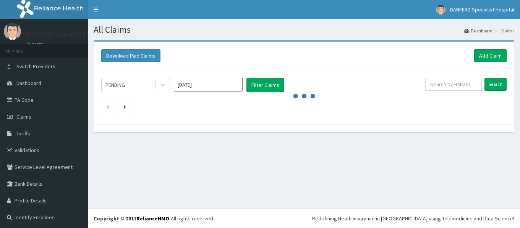 This screenshot has height=228, width=520. I want to click on a: Add Claim, so click(490, 56).